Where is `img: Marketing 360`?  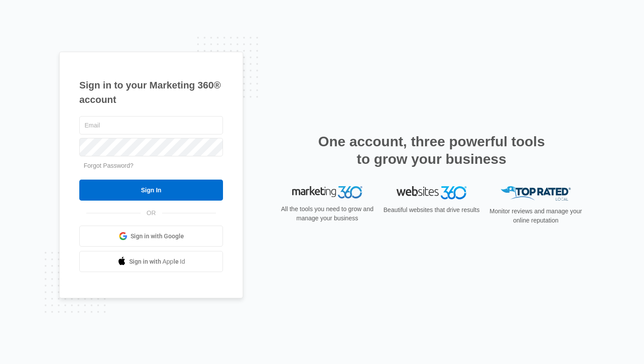
img: Marketing 360 is located at coordinates (327, 192).